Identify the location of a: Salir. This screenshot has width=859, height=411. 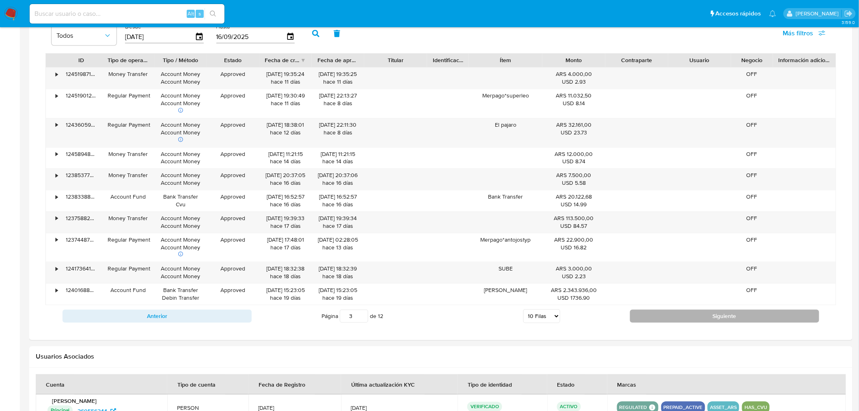
(848, 13).